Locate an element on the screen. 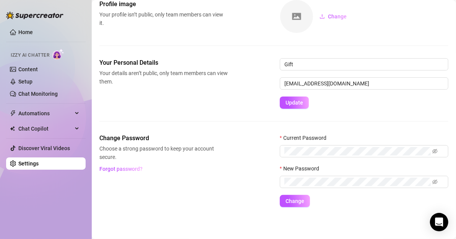  a: Setup is located at coordinates (25, 81).